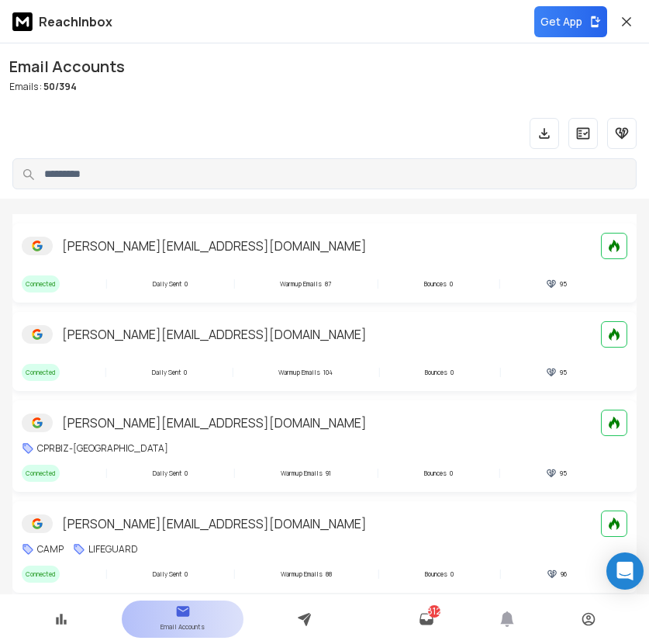 The height and width of the screenshot is (644, 649). I want to click on button: Get App, so click(571, 22).